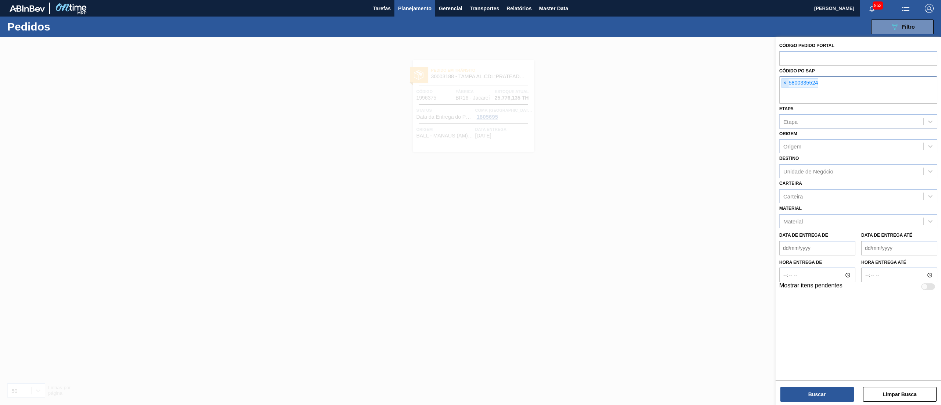  I want to click on span: Filtro, so click(908, 27).